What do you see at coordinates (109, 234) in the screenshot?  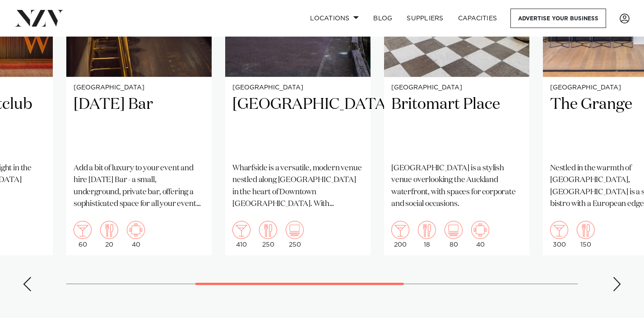 I see `div: 20` at bounding box center [109, 234].